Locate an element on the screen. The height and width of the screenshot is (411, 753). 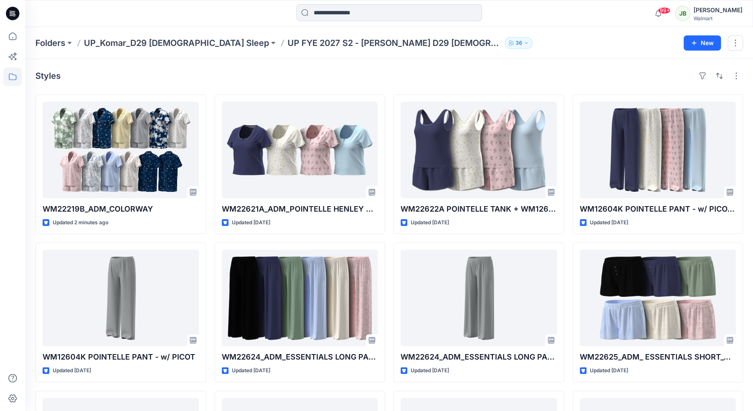
p: WM22624_ADM_ESSENTIALS LONG PANT_COLORWAY is located at coordinates (300, 357).